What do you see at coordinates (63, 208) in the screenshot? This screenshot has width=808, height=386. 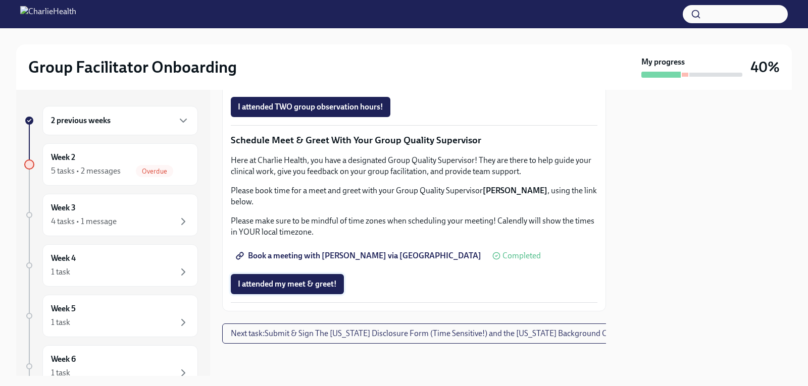 I see `h6: Week 3` at bounding box center [63, 208].